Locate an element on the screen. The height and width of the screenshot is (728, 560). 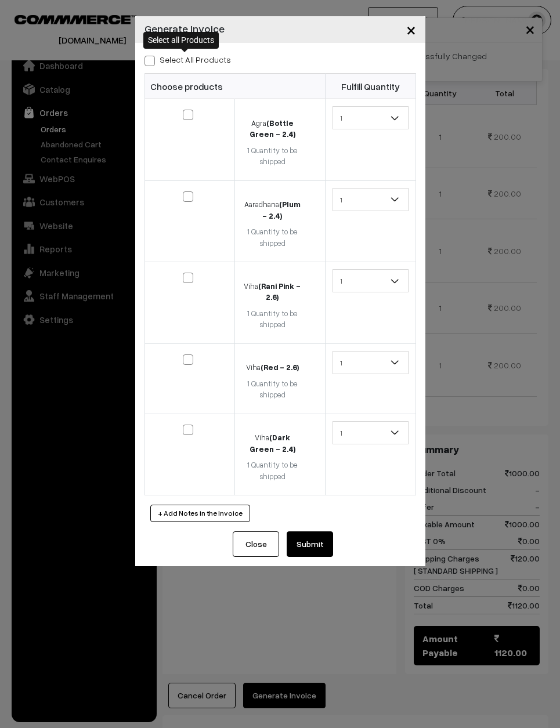
div: Select all Products is located at coordinates (181, 40).